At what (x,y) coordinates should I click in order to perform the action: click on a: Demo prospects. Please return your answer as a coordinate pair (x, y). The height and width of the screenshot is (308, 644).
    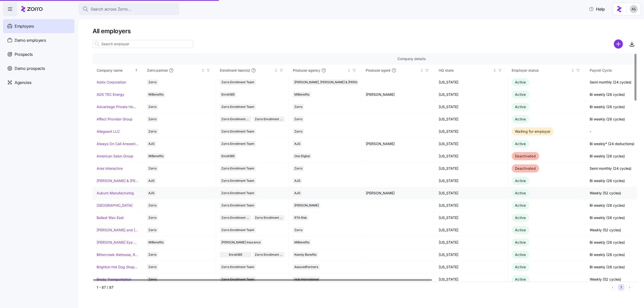
    Looking at the image, I should click on (38, 68).